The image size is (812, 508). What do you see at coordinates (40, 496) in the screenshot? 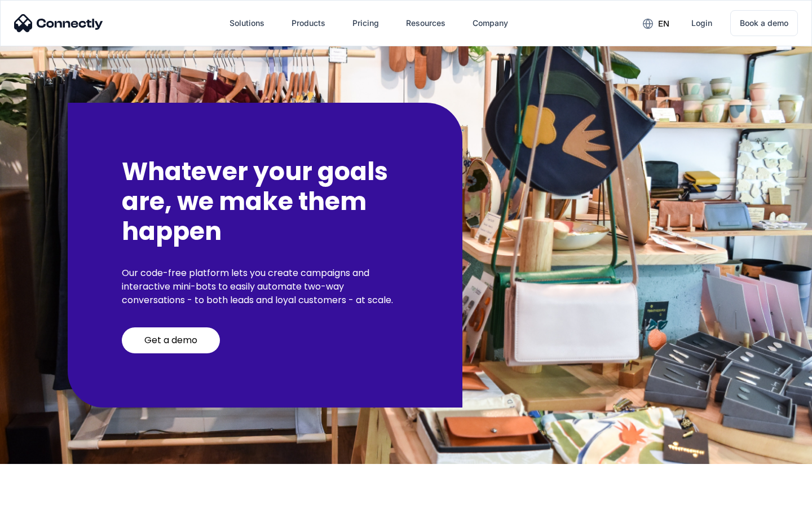
I see `aside: Language selected: English` at bounding box center [40, 496].